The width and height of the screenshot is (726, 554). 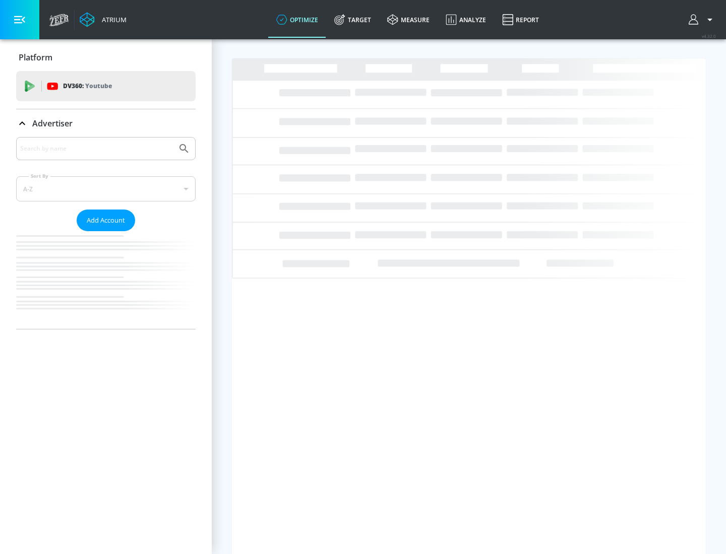 I want to click on div: Platform, so click(x=106, y=57).